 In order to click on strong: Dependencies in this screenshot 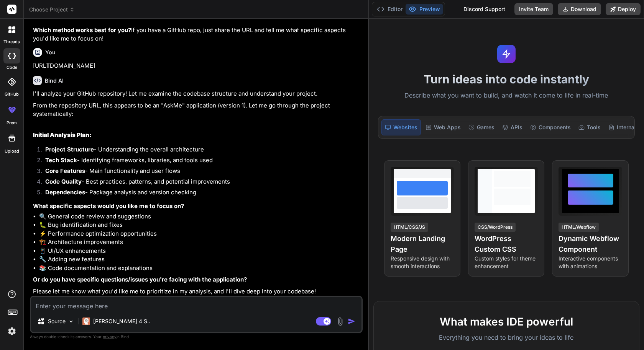, I will do `click(65, 192)`.